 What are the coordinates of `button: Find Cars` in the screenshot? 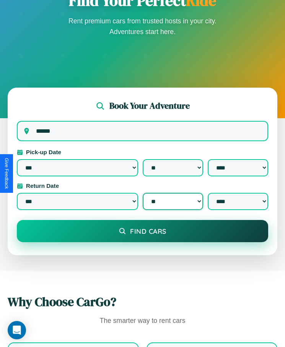 It's located at (142, 231).